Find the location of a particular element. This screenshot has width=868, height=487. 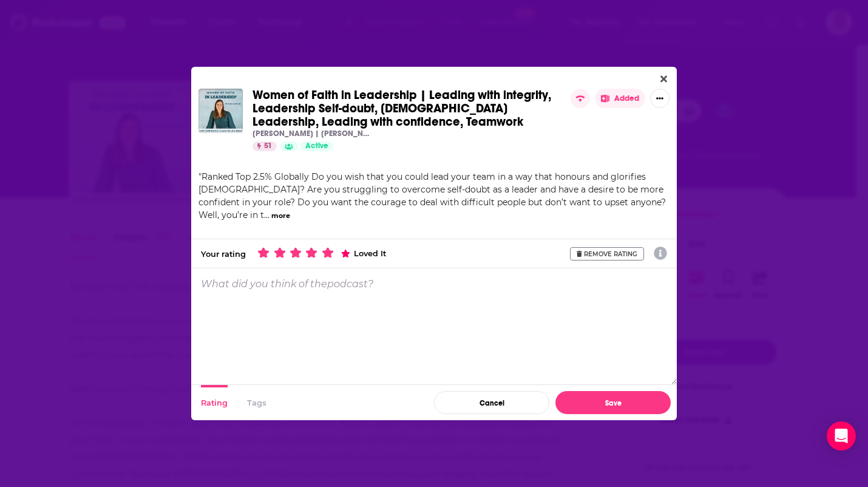

button: Added is located at coordinates (620, 99).